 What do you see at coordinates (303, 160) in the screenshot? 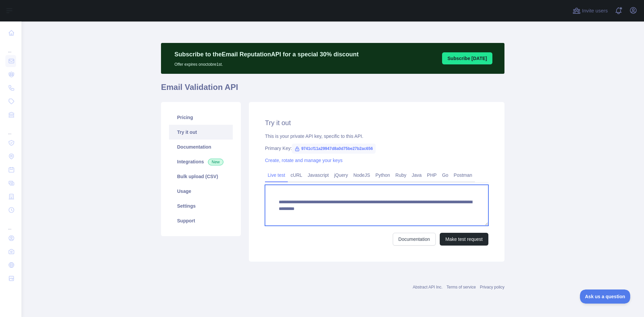
I see `a: Create, rotate and manage your keys` at bounding box center [303, 160].